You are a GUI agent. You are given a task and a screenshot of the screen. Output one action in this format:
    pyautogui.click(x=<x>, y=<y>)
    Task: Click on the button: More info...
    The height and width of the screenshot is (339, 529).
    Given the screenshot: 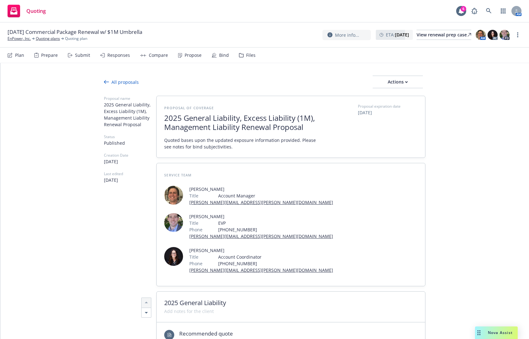 What is the action you would take?
    pyautogui.click(x=347, y=35)
    